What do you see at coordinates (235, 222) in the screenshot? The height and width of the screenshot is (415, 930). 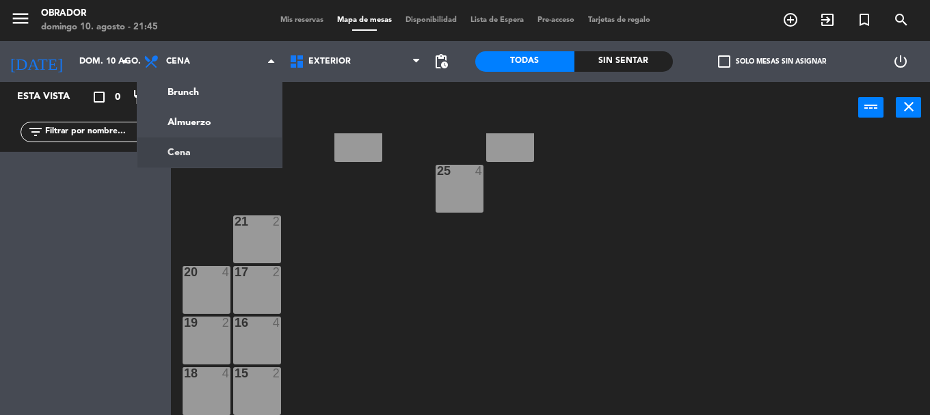 I see `div: 21` at bounding box center [235, 222].